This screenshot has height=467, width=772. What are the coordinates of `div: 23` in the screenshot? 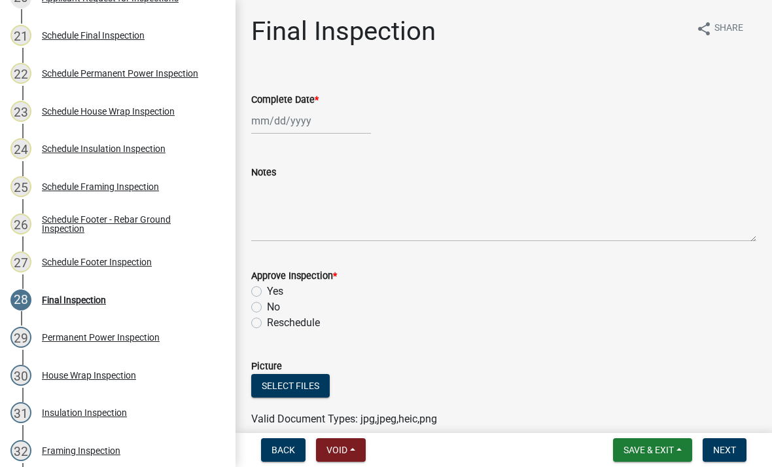 It's located at (21, 111).